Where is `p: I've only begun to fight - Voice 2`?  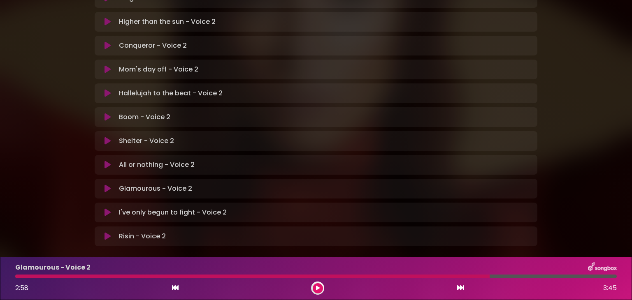
p: I've only begun to fight - Voice 2 is located at coordinates (173, 213).